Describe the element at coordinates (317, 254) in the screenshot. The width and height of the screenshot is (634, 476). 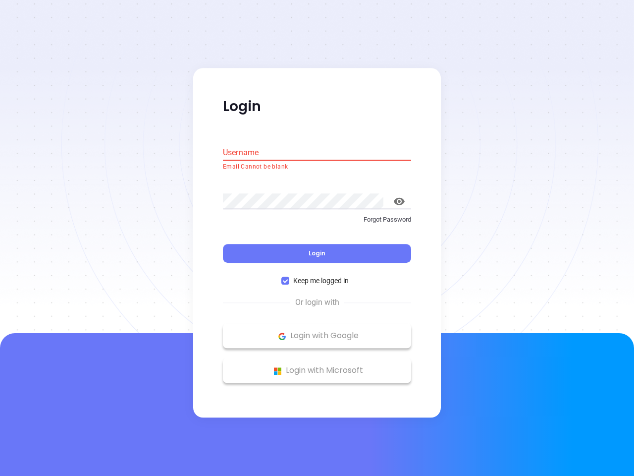
I see `button: Login` at that location.